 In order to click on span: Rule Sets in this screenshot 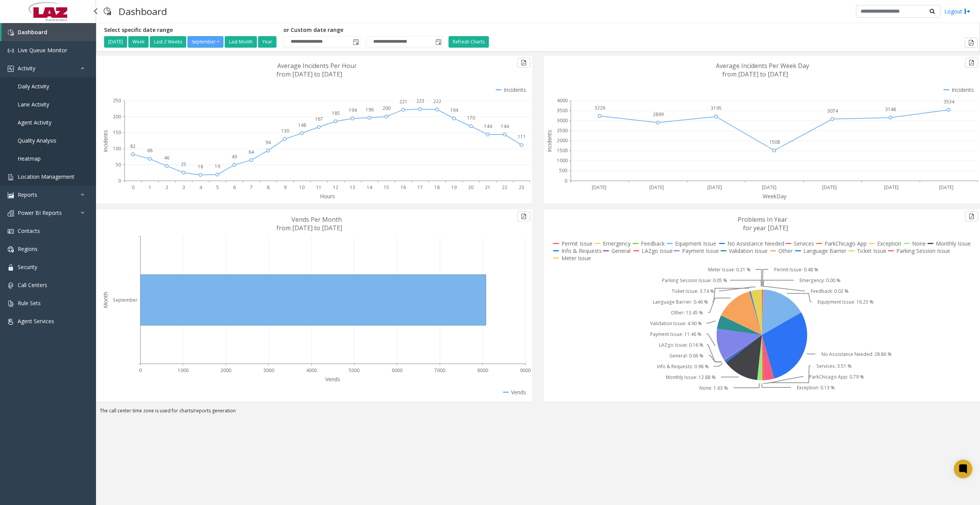, I will do `click(29, 303)`.